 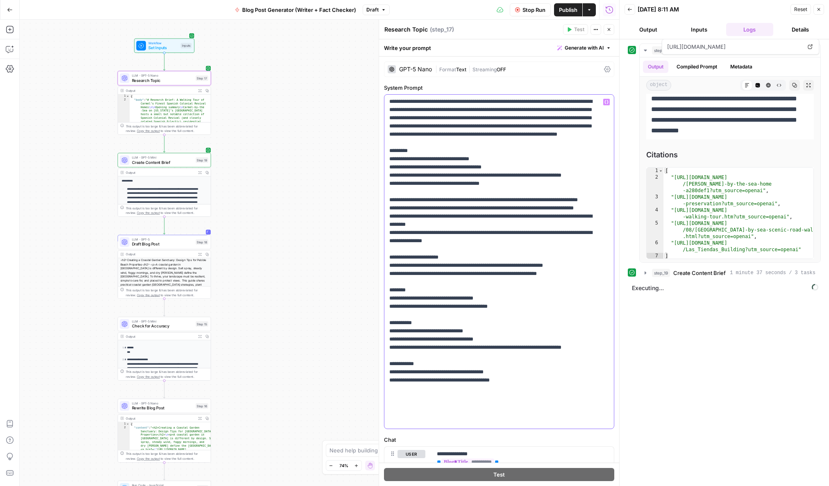 What do you see at coordinates (730, 160) in the screenshot?
I see `div: 3 minutes 2 seconds / 109 tasks` at bounding box center [730, 160].